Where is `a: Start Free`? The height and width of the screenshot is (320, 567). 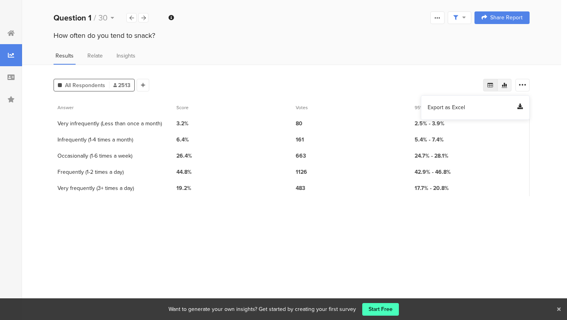
a: Start Free is located at coordinates (381, 309).